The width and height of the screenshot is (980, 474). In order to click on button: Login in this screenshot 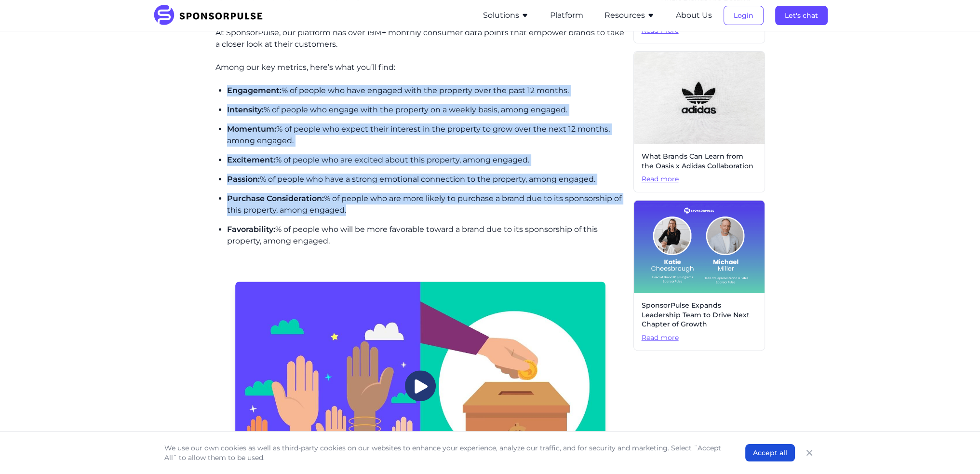, I will do `click(743, 15)`.